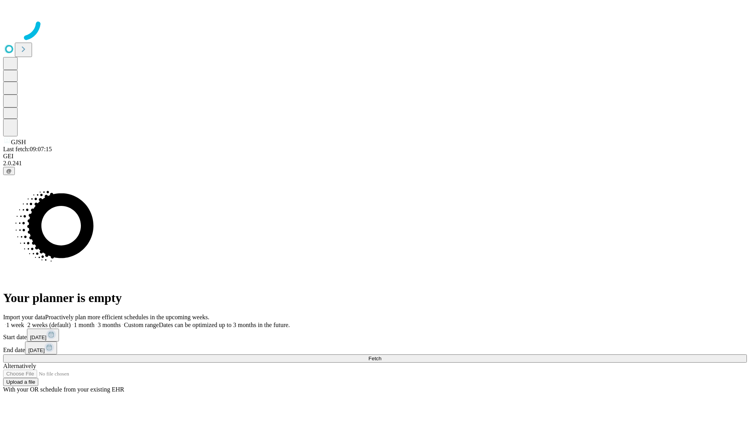  I want to click on span: 3 months, so click(109, 325).